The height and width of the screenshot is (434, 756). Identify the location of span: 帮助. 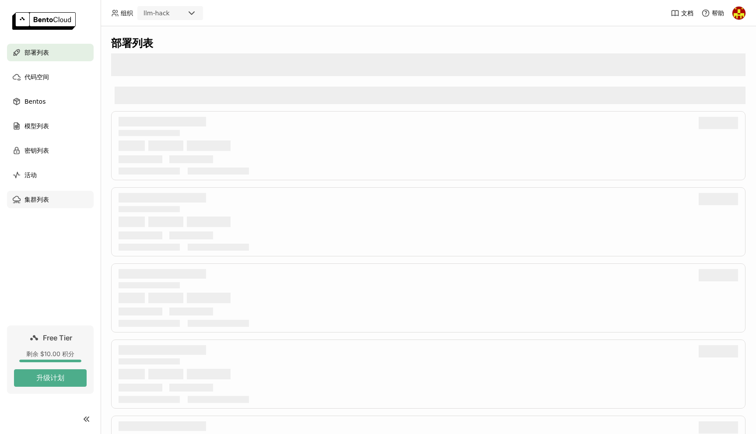
(717, 13).